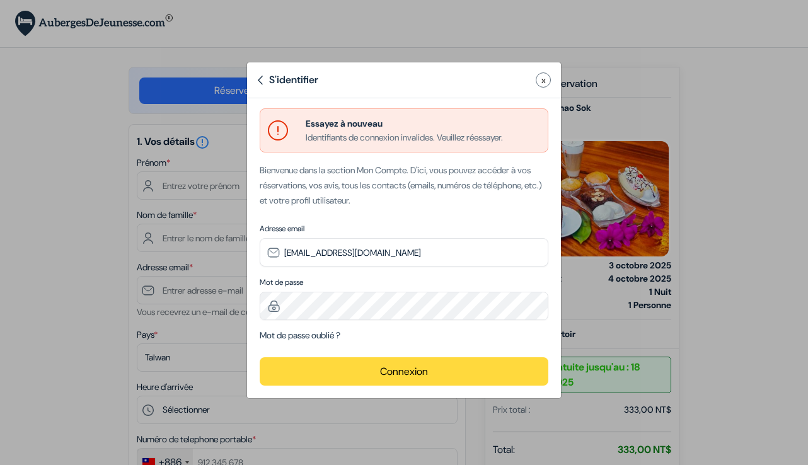  Describe the element at coordinates (404, 282) in the screenshot. I see `label: Mot de passe` at that location.